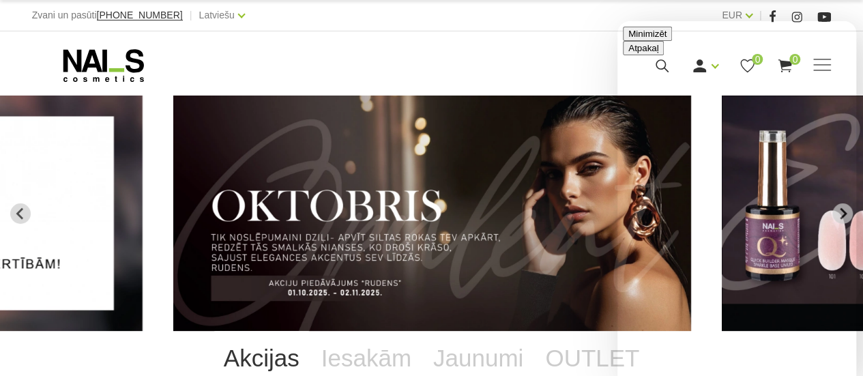 The image size is (863, 376). I want to click on div: Zvani un pasūti, so click(107, 15).